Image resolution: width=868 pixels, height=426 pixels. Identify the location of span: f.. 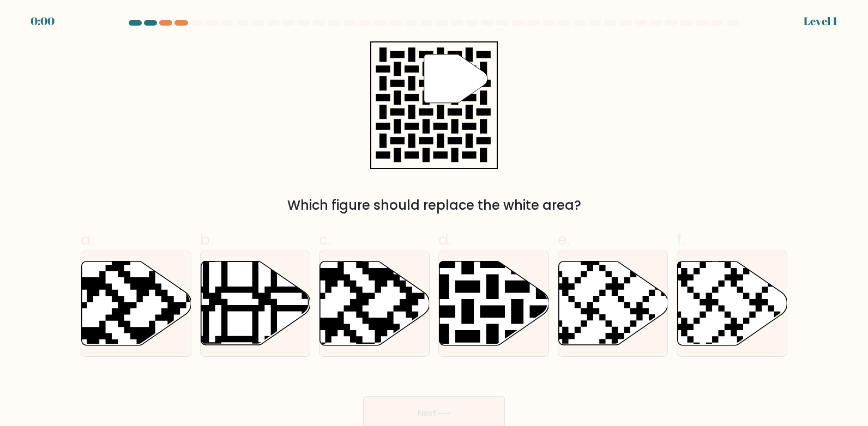
(680, 240).